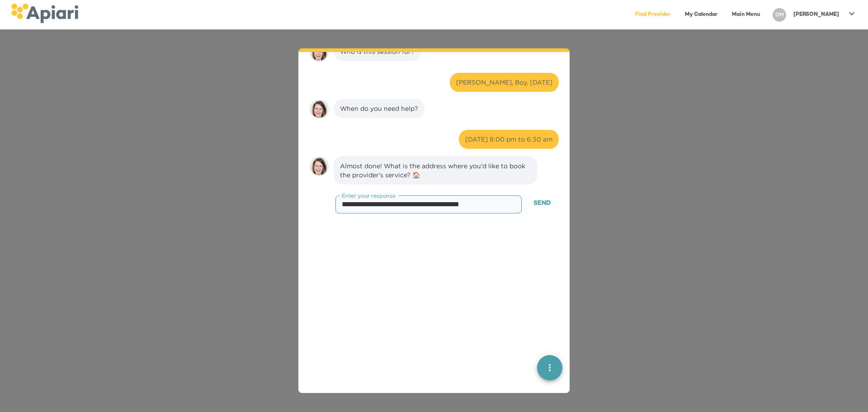  Describe the element at coordinates (543, 203) in the screenshot. I see `button: Send` at that location.